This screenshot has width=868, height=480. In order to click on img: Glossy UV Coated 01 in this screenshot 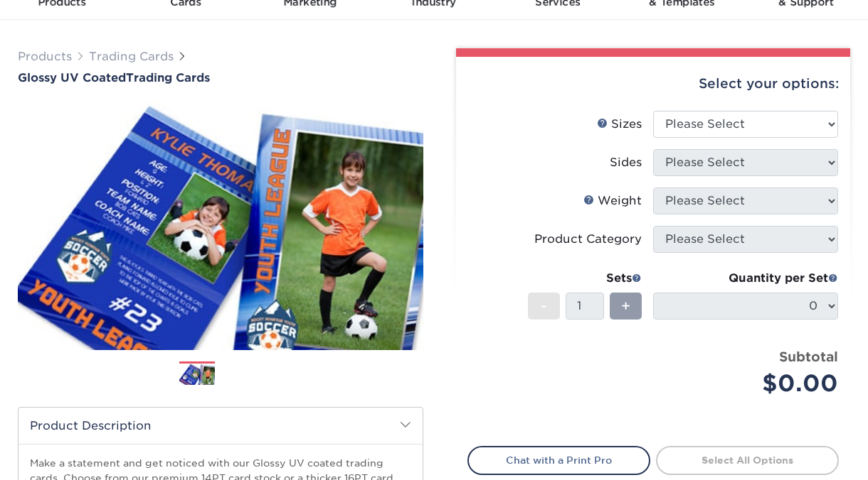, I will do `click(221, 225)`.